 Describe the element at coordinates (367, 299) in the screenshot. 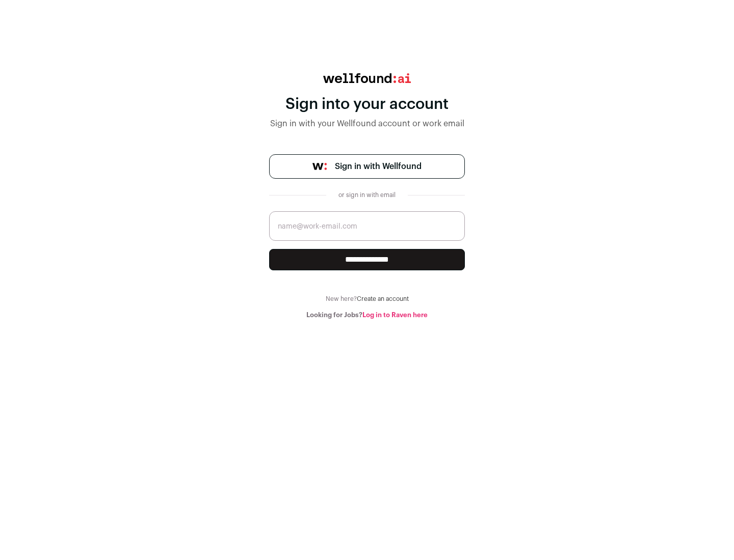

I see `div: New here?` at that location.